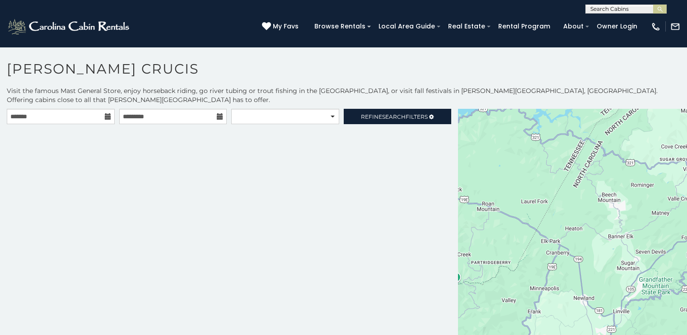 This screenshot has width=687, height=335. I want to click on a: RefineSearchFilters, so click(397, 117).